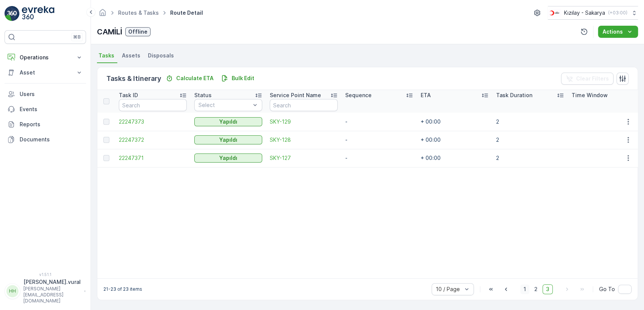  Describe the element at coordinates (45, 94) in the screenshot. I see `a: Users` at that location.